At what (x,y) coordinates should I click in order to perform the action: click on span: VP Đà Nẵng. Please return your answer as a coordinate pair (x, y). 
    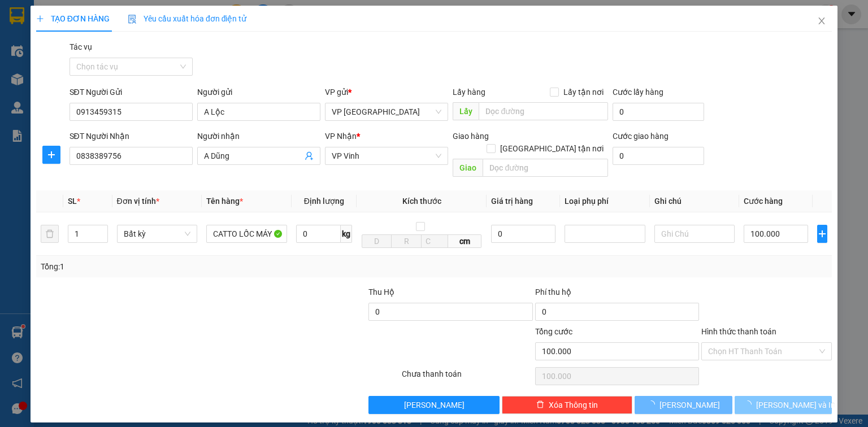
    Looking at the image, I should click on (387, 112).